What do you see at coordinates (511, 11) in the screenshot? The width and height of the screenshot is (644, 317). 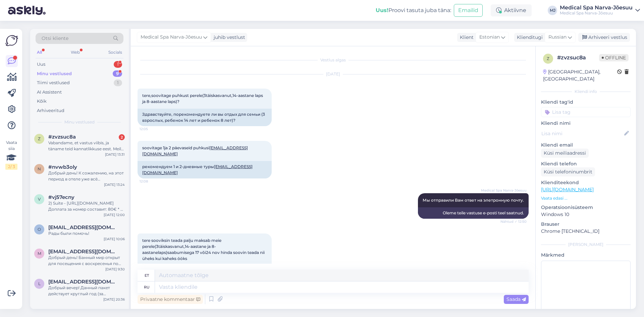 I see `div: Aktiivne` at bounding box center [511, 11].